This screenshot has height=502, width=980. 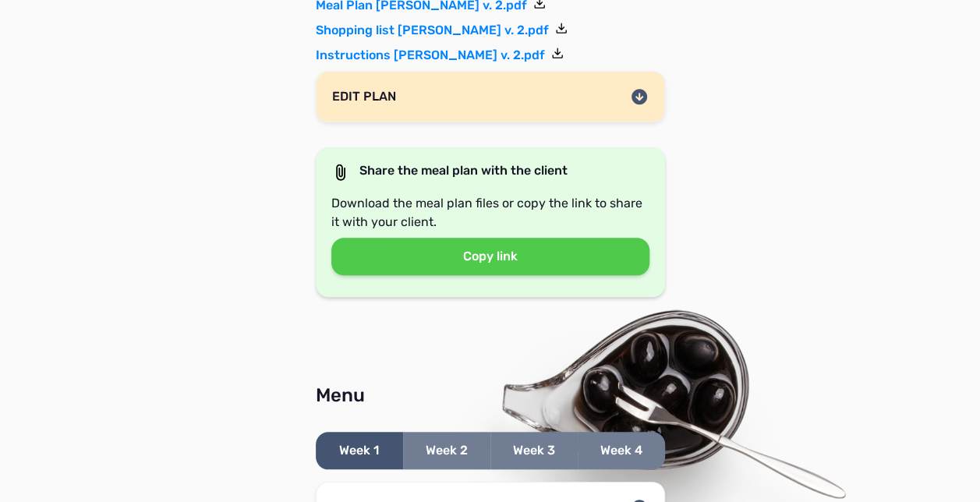 What do you see at coordinates (490, 257) in the screenshot?
I see `button: Copy link` at bounding box center [490, 257].